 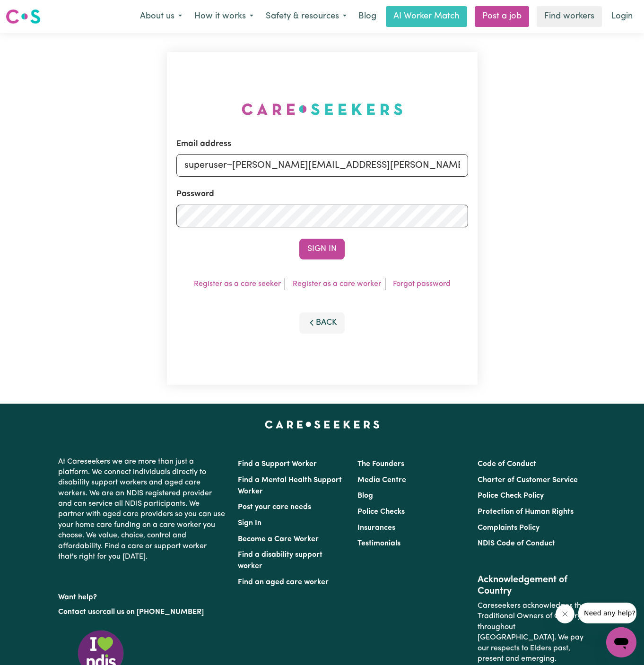 I want to click on a: Testimonials, so click(x=379, y=544).